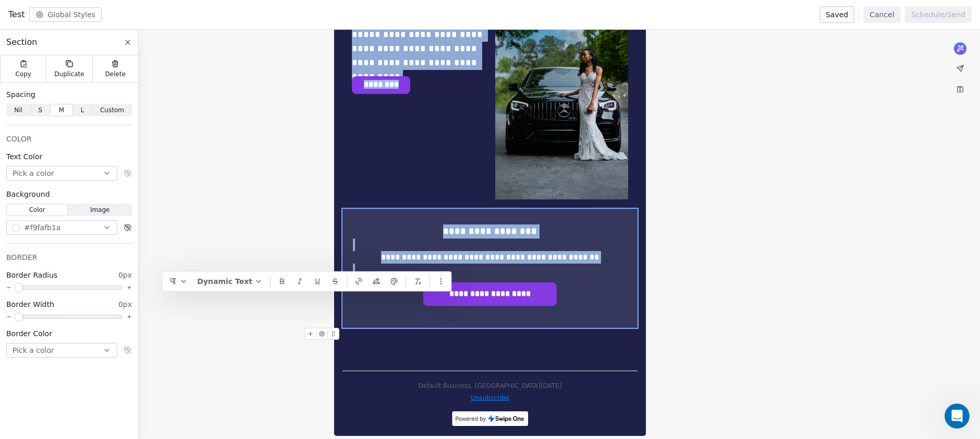 The image size is (980, 439). What do you see at coordinates (29, 333) in the screenshot?
I see `span: Border Color` at bounding box center [29, 333].